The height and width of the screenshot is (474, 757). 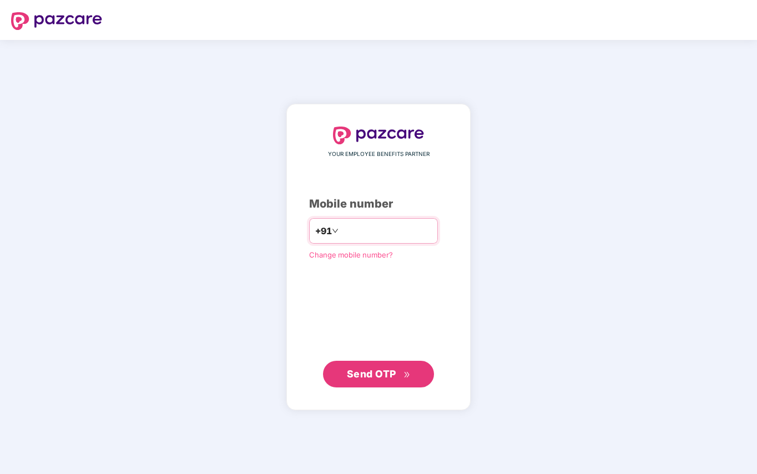 I want to click on span: YOUR EMPLOYEE BENEFITS PARTNER, so click(x=379, y=154).